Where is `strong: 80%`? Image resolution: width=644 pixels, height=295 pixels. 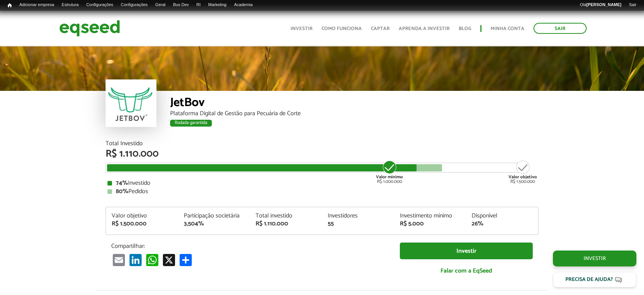 strong: 80% is located at coordinates (122, 191).